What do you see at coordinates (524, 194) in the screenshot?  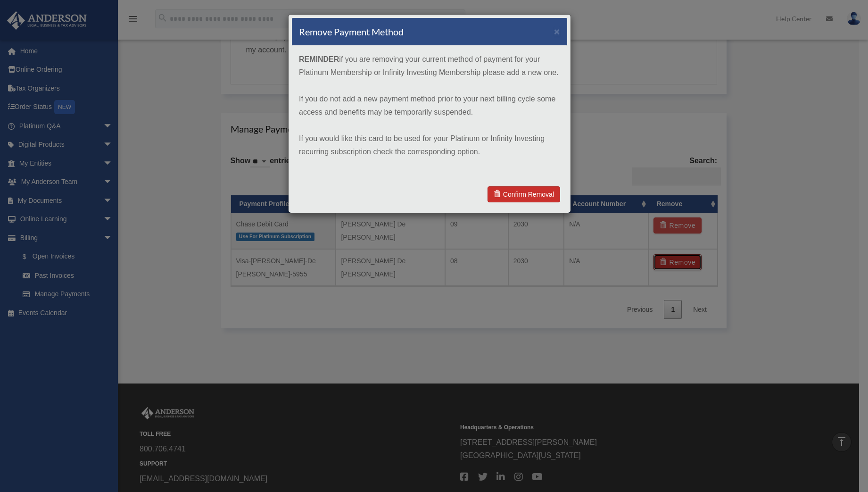 I see `a: Confirm Removal` at bounding box center [524, 194].